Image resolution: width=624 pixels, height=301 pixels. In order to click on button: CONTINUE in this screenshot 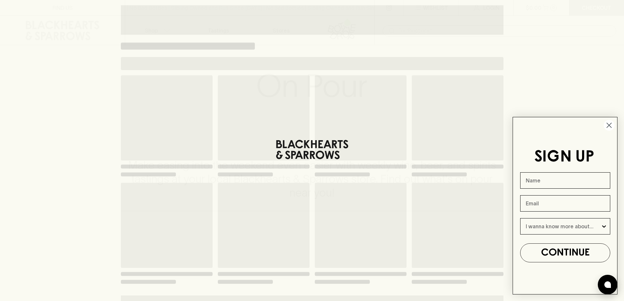, I will do `click(565, 253)`.